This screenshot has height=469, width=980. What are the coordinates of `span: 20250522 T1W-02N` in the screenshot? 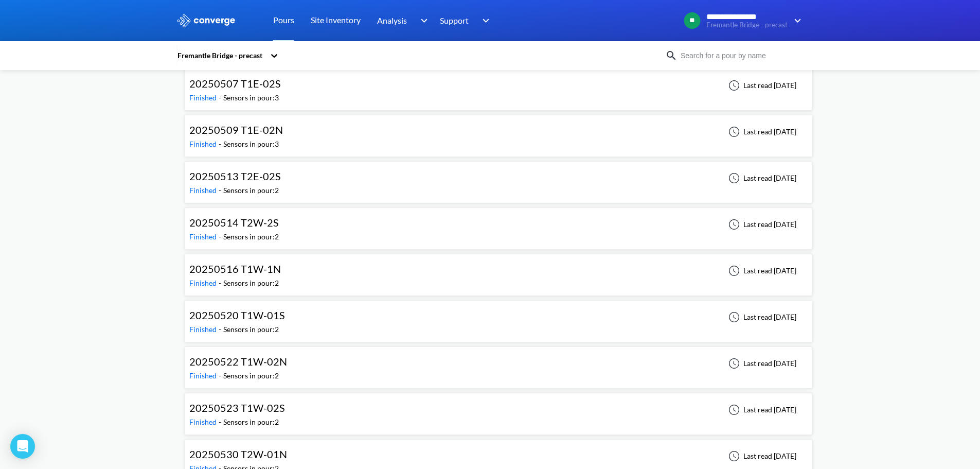 It's located at (238, 361).